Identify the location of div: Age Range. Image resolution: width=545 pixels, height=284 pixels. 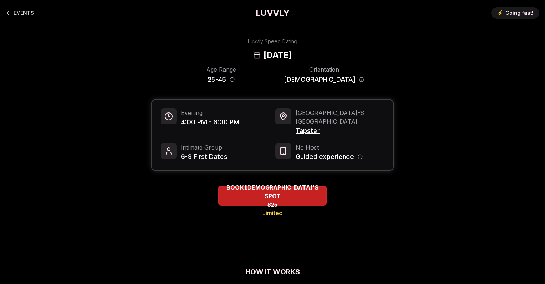
(221, 70).